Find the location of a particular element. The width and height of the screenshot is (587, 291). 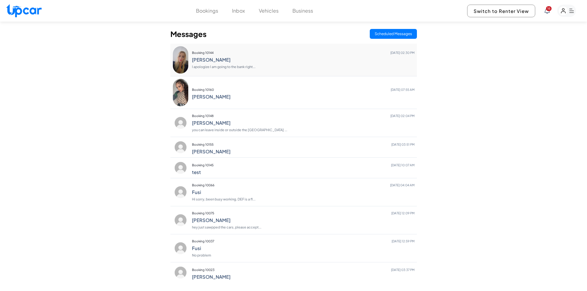

p: Booking 10155 is located at coordinates (303, 145).